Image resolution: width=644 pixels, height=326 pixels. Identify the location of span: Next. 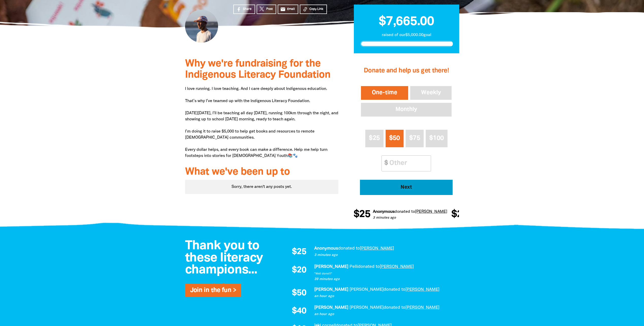
(406, 188).